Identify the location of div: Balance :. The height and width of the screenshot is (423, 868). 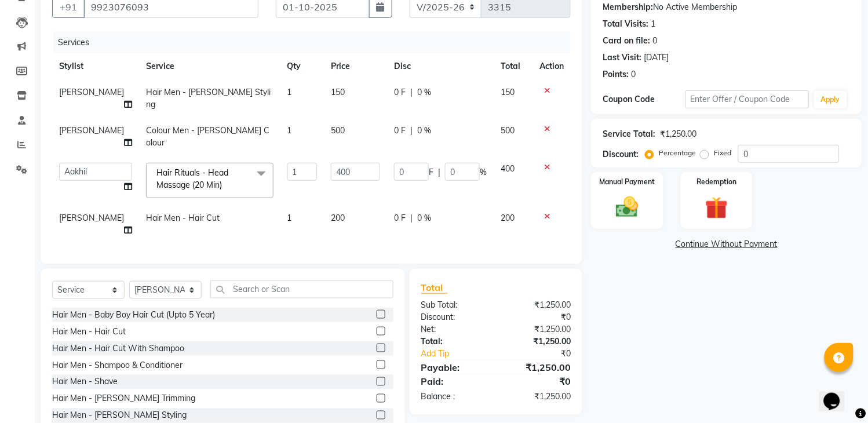
(454, 397).